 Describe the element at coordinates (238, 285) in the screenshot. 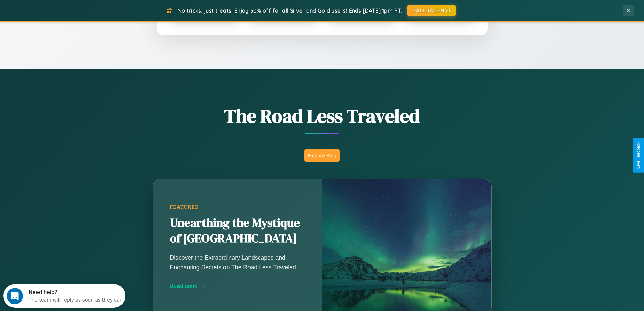

I see `div: Read more →` at that location.